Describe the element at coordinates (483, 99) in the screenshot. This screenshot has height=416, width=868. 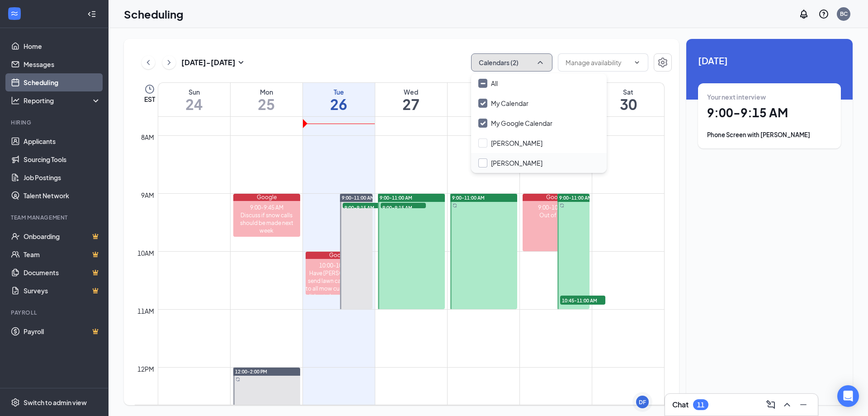
I see `a: August 28, 2025` at that location.